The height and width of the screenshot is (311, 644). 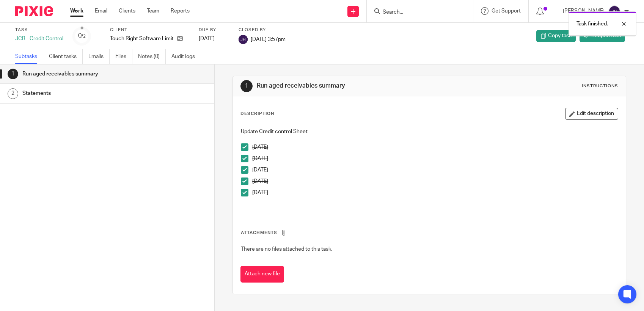 I want to click on button: Edit description, so click(x=592, y=114).